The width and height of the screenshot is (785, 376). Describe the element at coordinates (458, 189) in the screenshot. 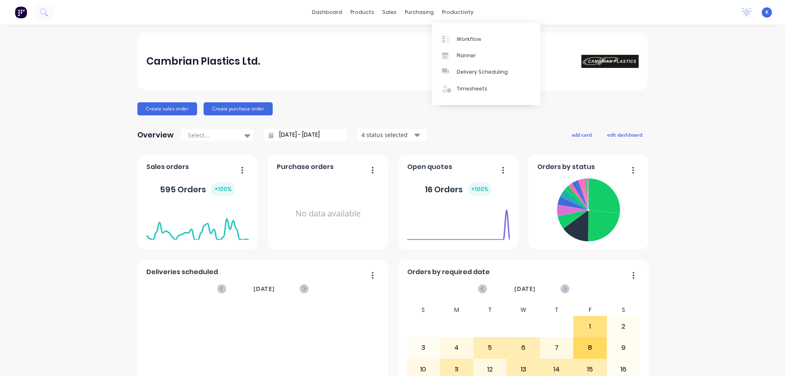

I see `div: 16 Orders` at that location.